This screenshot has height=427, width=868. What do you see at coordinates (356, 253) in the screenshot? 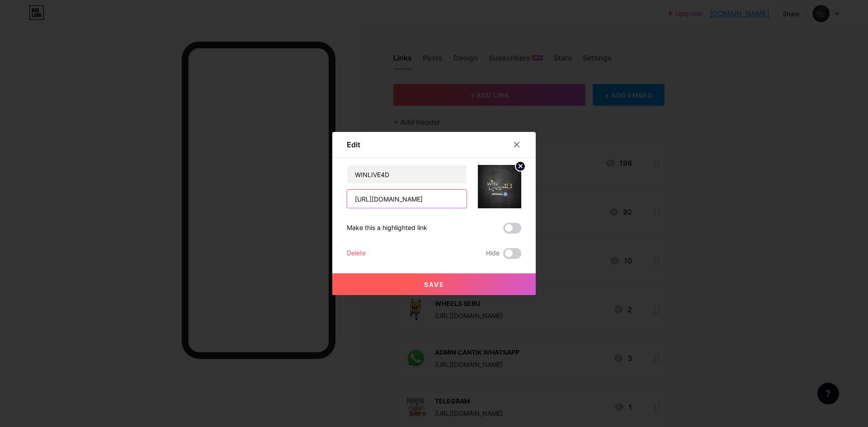
I see `div: Delete` at bounding box center [356, 253].